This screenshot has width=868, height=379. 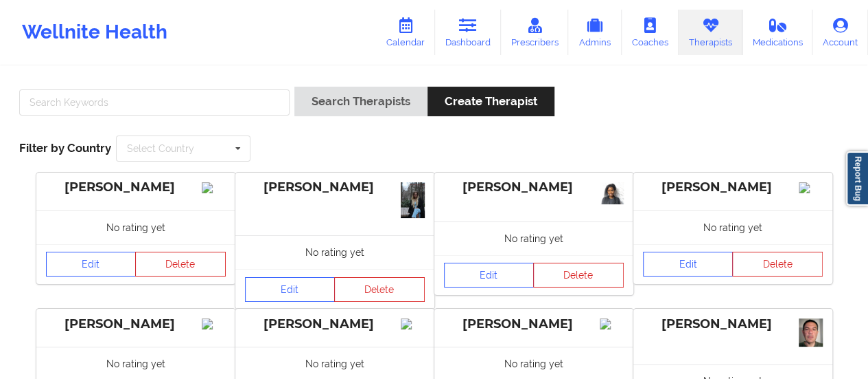 What do you see at coordinates (412, 200) in the screenshot?
I see `img: 0835415d-06e6-44a3-b5c1-d628e83c7203_IMG_3054.jpeg` at bounding box center [412, 200].